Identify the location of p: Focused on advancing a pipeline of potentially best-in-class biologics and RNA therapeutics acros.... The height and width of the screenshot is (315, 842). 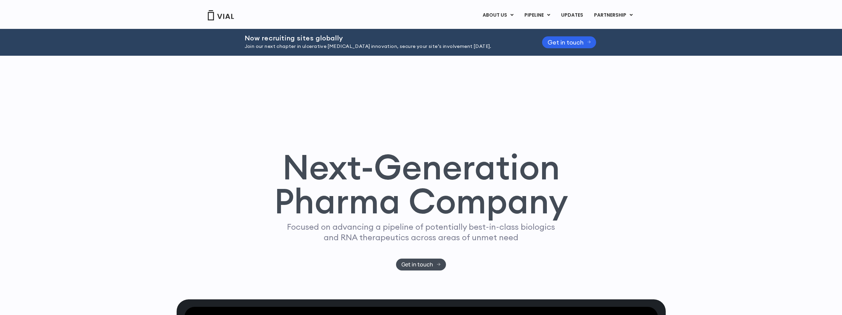
(421, 232).